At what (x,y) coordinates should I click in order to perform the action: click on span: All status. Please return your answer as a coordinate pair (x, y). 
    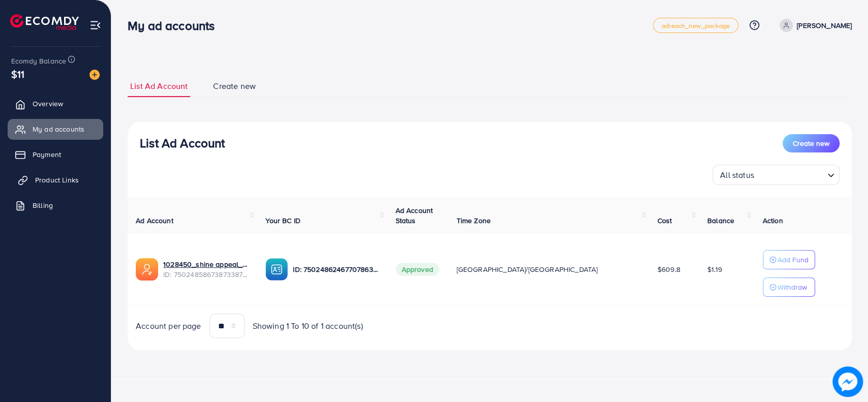
    Looking at the image, I should click on (737, 175).